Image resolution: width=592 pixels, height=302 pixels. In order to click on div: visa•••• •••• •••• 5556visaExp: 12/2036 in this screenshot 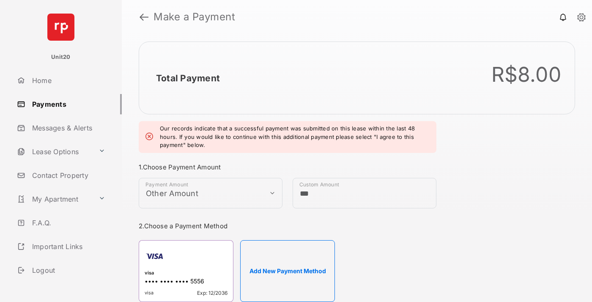, I will do `click(186, 271)`.